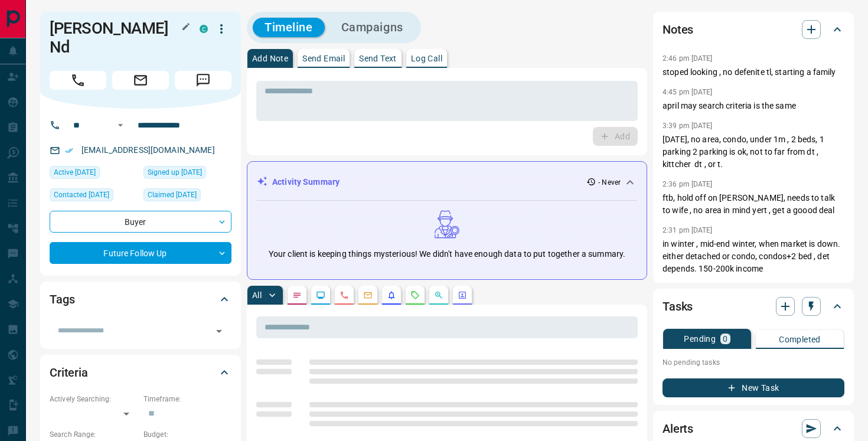 This screenshot has height=441, width=868. Describe the element at coordinates (257, 295) in the screenshot. I see `p: All` at that location.